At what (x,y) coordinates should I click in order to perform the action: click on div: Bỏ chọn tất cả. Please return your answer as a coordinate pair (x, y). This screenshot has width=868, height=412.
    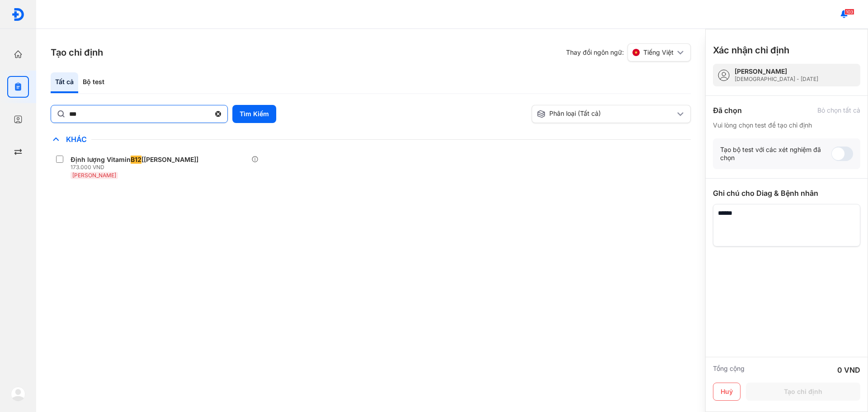
    Looking at the image, I should click on (838, 110).